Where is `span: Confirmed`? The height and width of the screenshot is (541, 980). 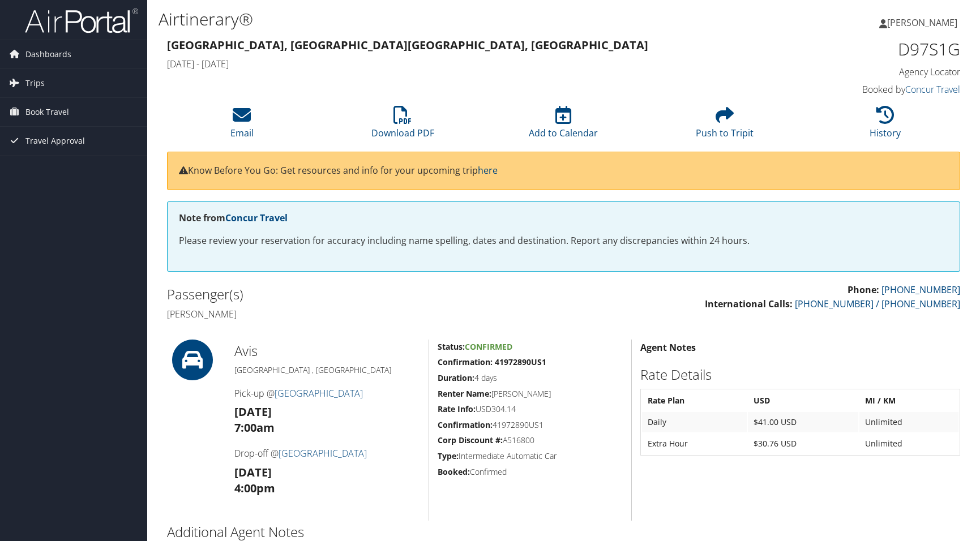
span: Confirmed is located at coordinates (489, 346).